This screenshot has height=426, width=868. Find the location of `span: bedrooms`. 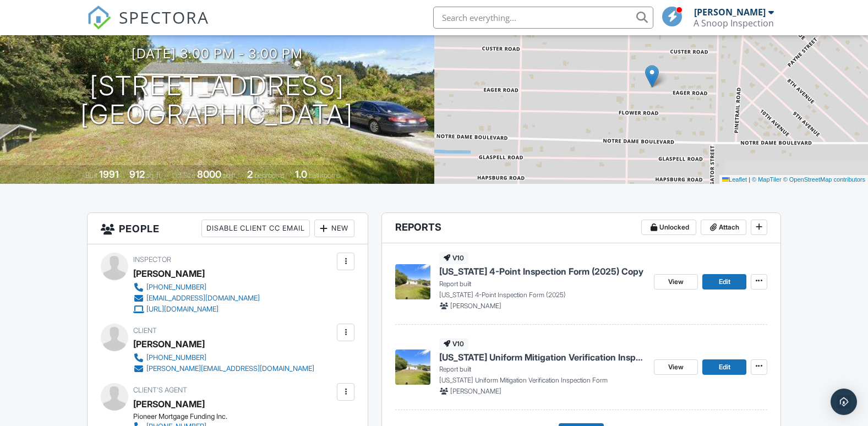

span: bedrooms is located at coordinates (269, 175).